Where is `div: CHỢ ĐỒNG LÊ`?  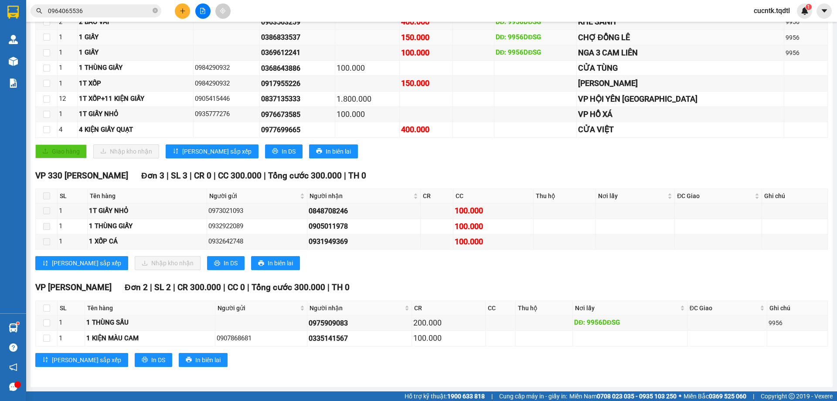 div: CHỢ ĐỒNG LÊ is located at coordinates (680, 38).